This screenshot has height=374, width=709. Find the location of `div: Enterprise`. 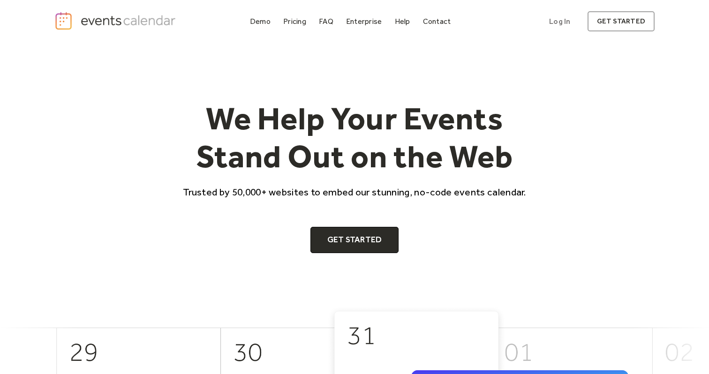

div: Enterprise is located at coordinates (364, 21).